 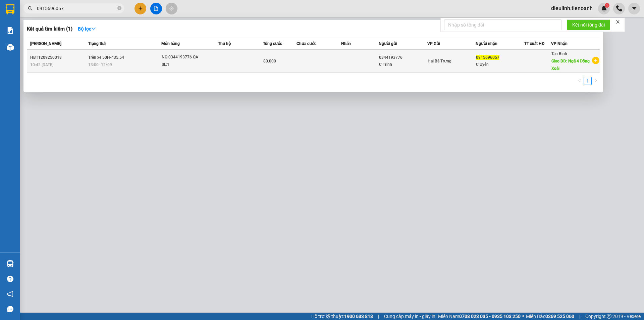 What do you see at coordinates (270, 61) in the screenshot?
I see `span: 80.000` at bounding box center [270, 61].